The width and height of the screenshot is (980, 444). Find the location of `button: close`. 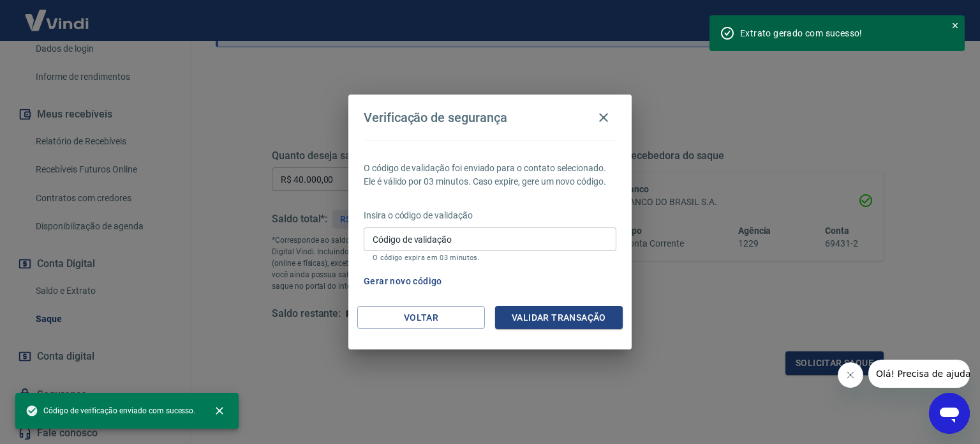

button: close is located at coordinates (220, 410).